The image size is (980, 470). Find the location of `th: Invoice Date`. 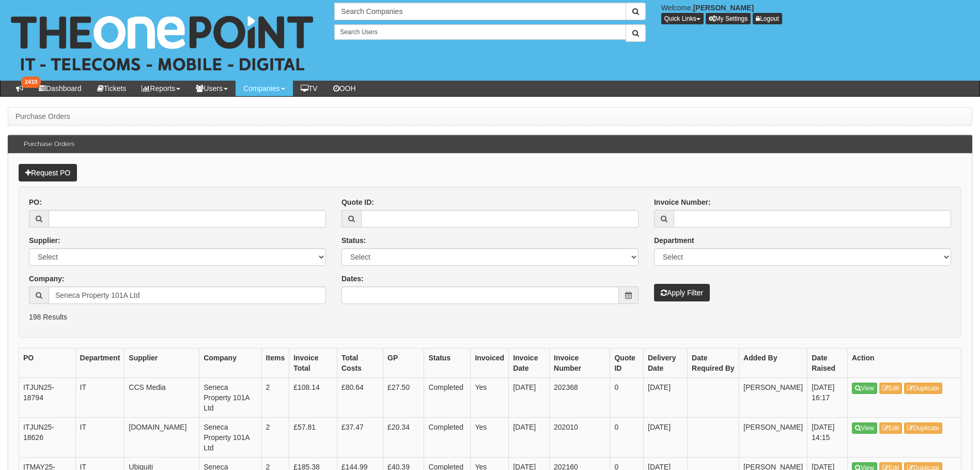

th: Invoice Date is located at coordinates (529, 363).